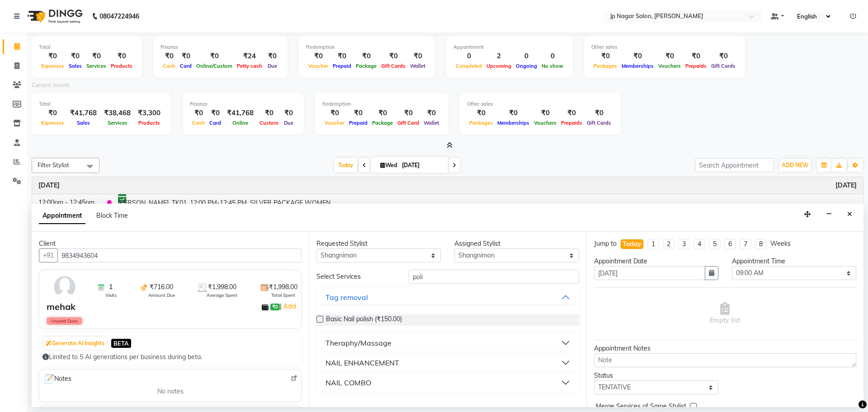 The width and height of the screenshot is (868, 412). What do you see at coordinates (418, 66) in the screenshot?
I see `span: Wallet` at bounding box center [418, 66].